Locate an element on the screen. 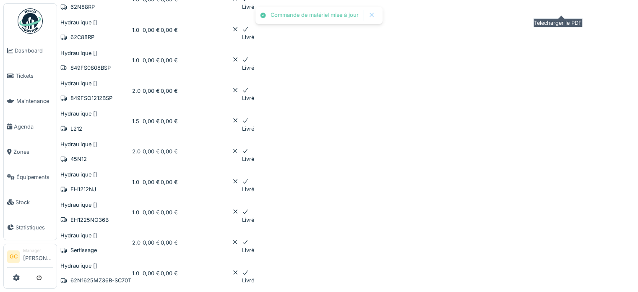 This screenshot has height=292, width=638. p: 62N88RP is located at coordinates (96, 7).